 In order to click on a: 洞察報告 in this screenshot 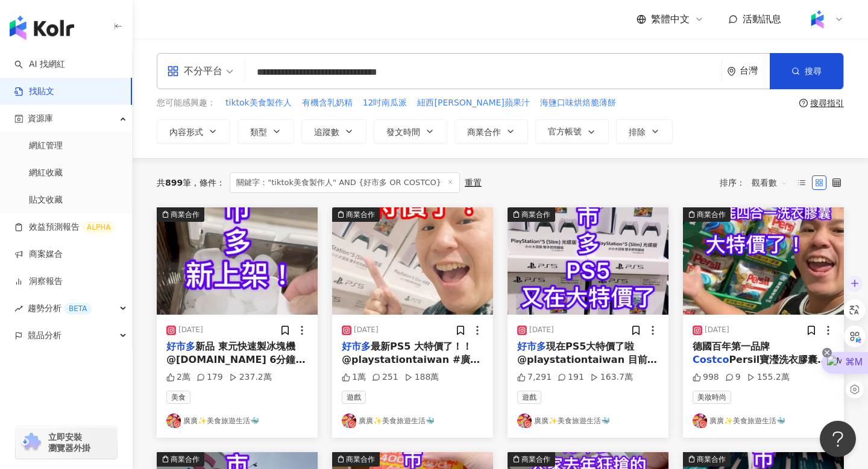, I will do `click(39, 282)`.